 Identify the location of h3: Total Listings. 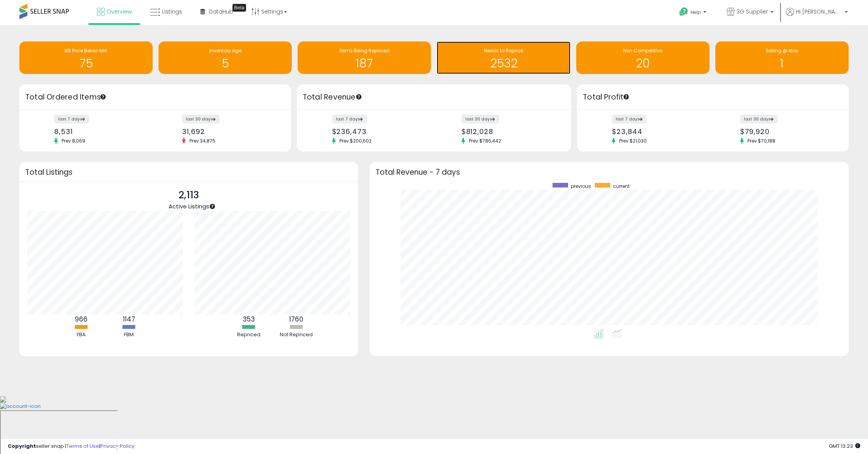
(189, 172).